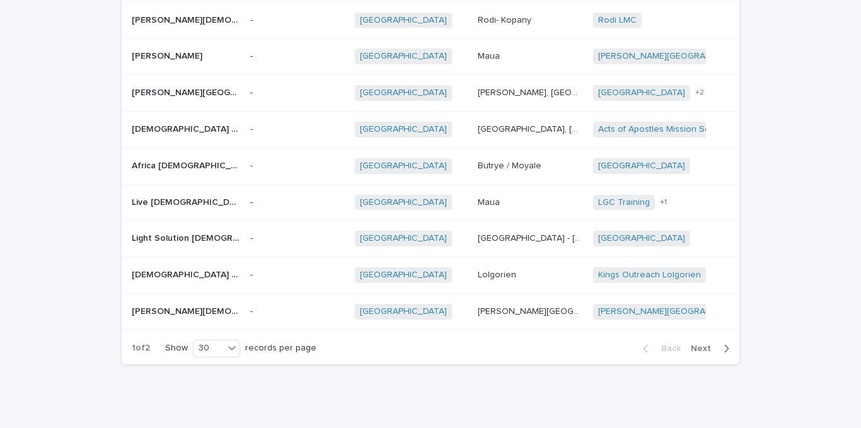  Describe the element at coordinates (141, 348) in the screenshot. I see `p: 1 of 2` at that location.